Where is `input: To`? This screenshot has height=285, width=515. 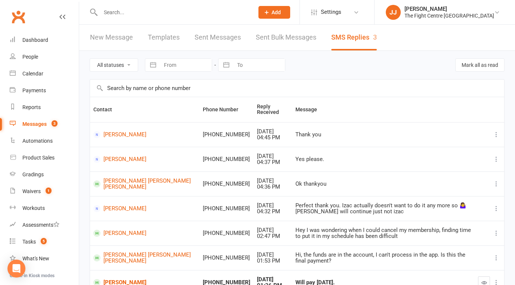
input: To is located at coordinates (259, 65).